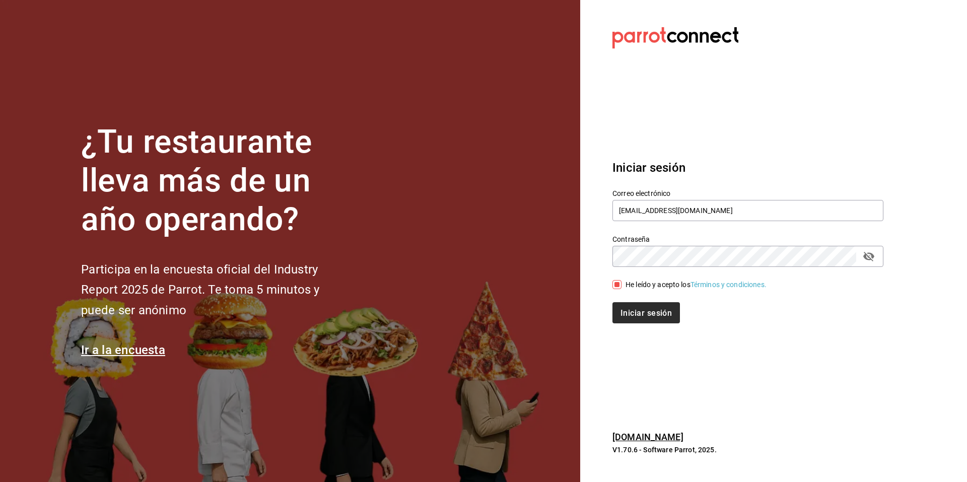 Image resolution: width=967 pixels, height=482 pixels. What do you see at coordinates (657, 284) in the screenshot?
I see `font: He leído y acepto los` at bounding box center [657, 284].